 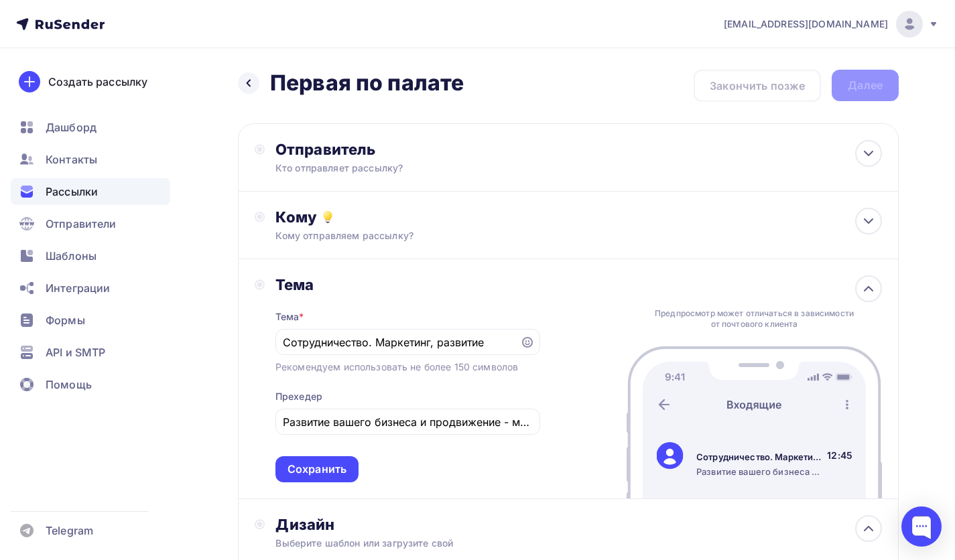 I want to click on span: Формы, so click(x=65, y=320).